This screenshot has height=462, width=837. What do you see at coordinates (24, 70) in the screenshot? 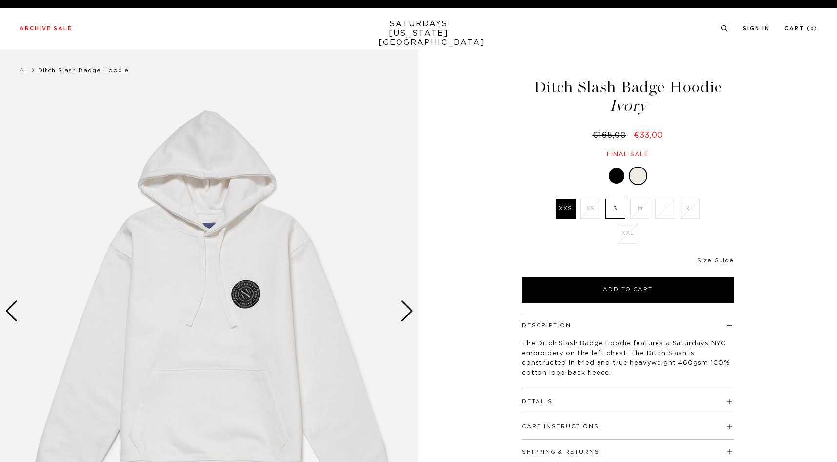
I see `a: All` at bounding box center [24, 70].